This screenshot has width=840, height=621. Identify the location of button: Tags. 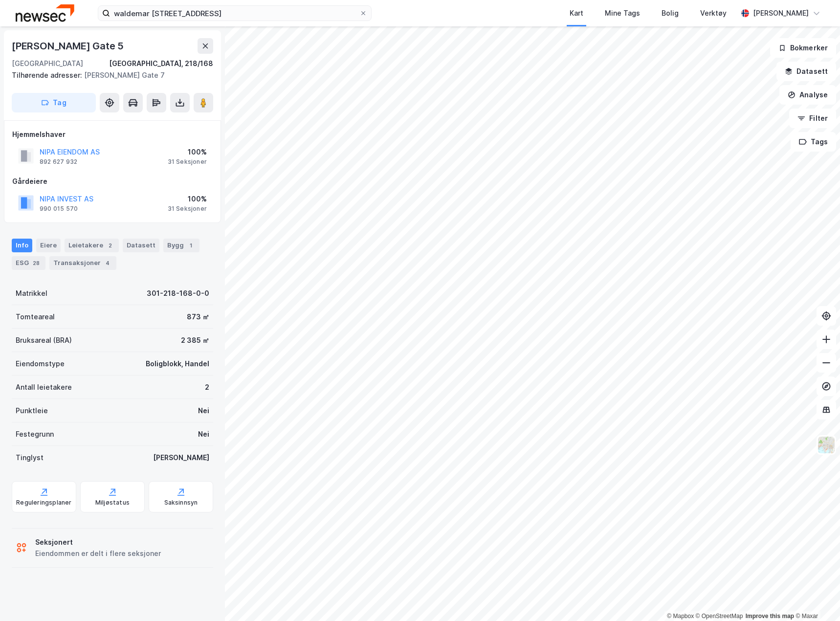
(813, 142).